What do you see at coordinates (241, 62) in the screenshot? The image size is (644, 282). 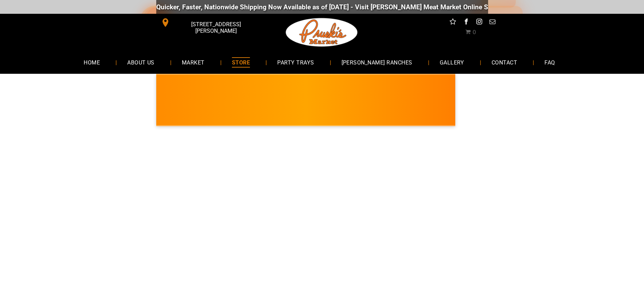 I see `a: STORE` at bounding box center [241, 62].